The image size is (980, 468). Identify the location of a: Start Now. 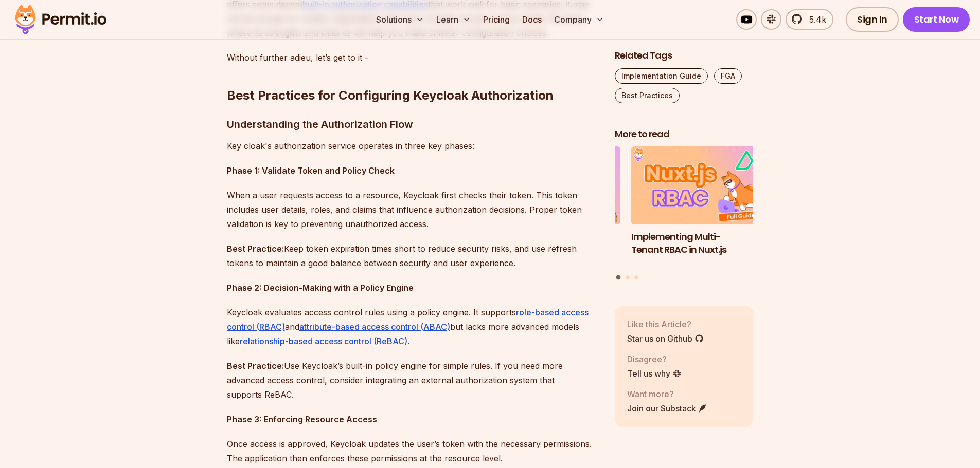
(935, 20).